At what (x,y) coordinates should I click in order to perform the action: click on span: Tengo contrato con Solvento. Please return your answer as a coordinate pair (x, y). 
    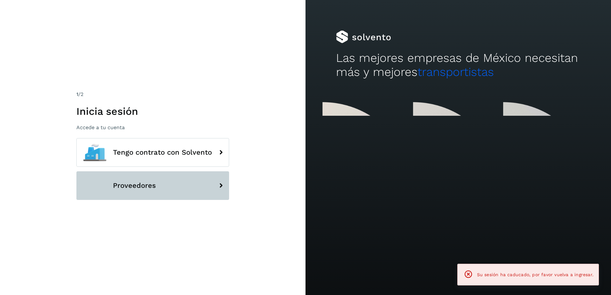
    Looking at the image, I should click on (162, 152).